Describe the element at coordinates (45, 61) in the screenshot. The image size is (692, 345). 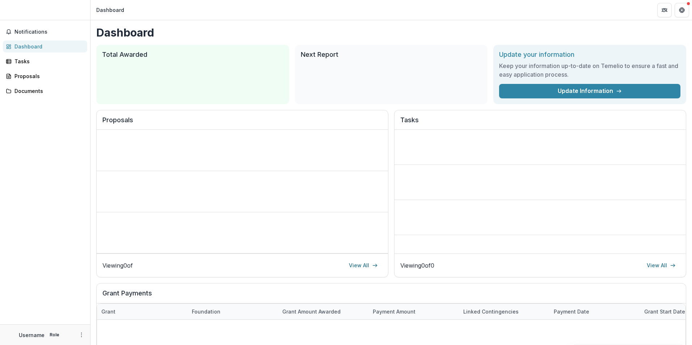
I see `a: Tasks` at that location.